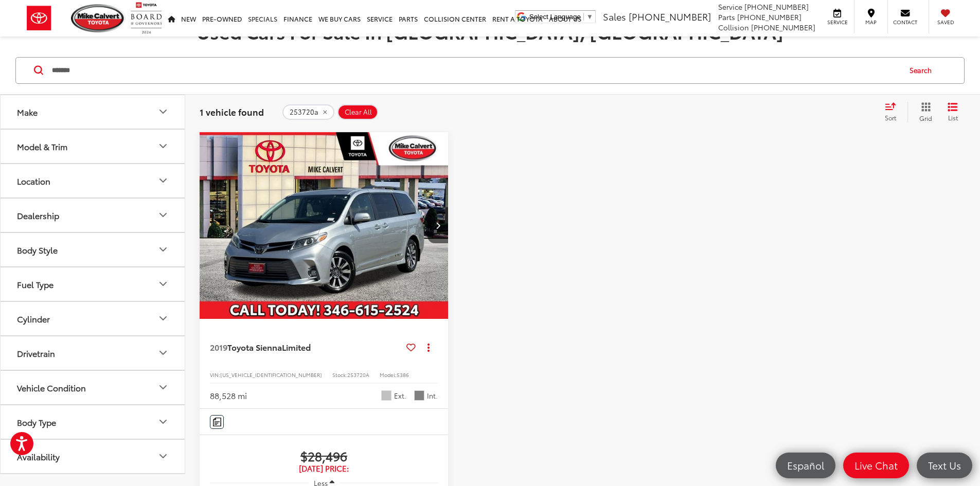 Image resolution: width=980 pixels, height=486 pixels. Describe the element at coordinates (871, 22) in the screenshot. I see `span: Map` at that location.